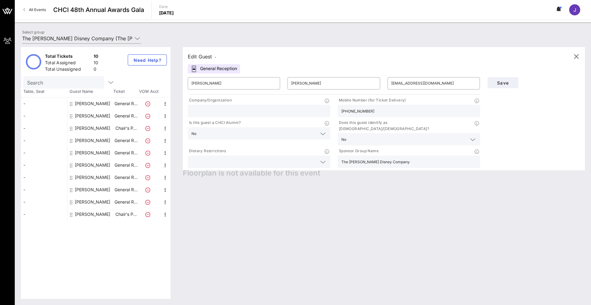 The image size is (591, 305). What do you see at coordinates (92, 178) in the screenshot?
I see `div: Katelyn Lamson` at bounding box center [92, 178].